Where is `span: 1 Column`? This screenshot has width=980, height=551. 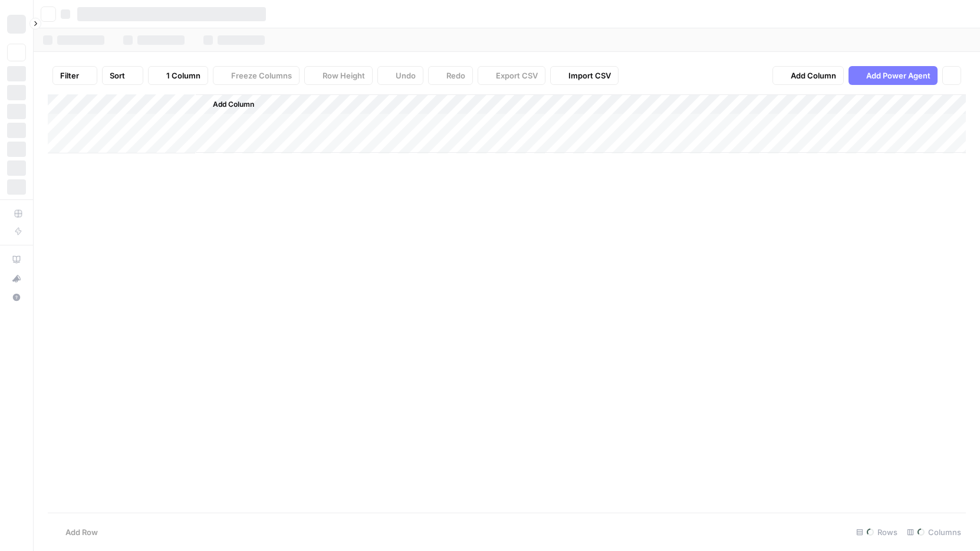
span: 1 Column is located at coordinates (183, 76).